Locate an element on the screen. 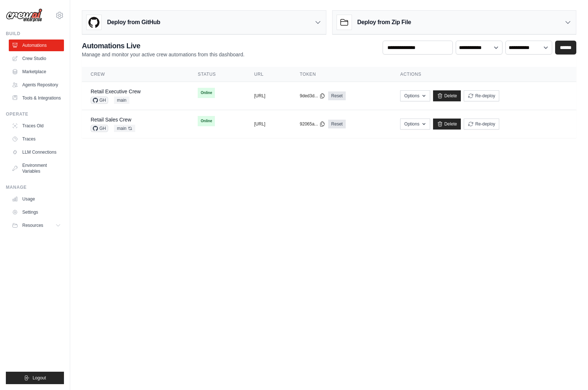 The height and width of the screenshot is (390, 588). a: Environment Variables is located at coordinates (36, 168).